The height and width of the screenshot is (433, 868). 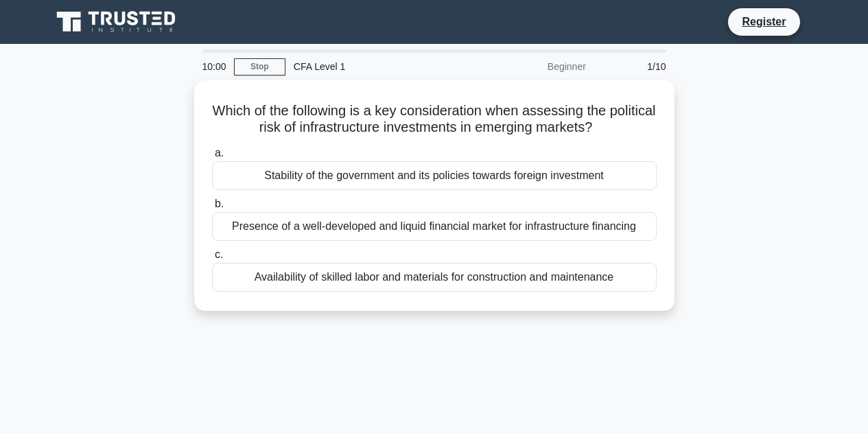 I want to click on div: 1/10, so click(x=634, y=67).